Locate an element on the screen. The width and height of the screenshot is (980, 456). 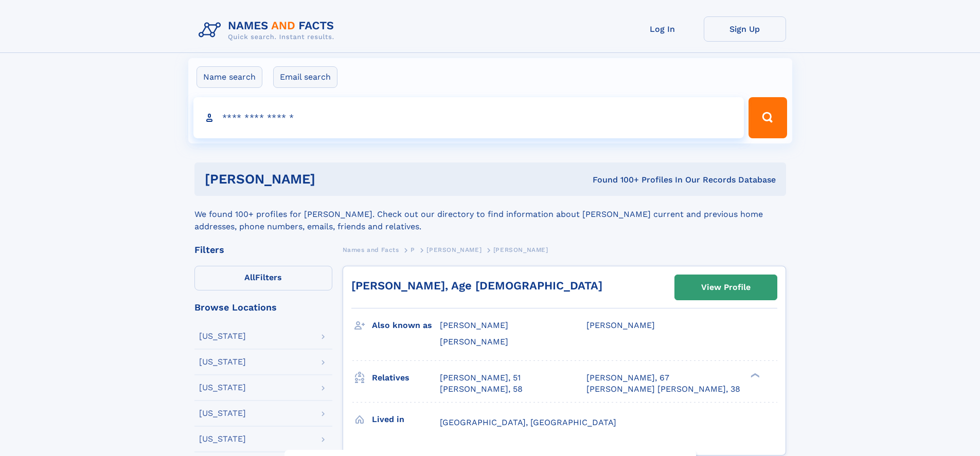
span: All is located at coordinates (250, 277).